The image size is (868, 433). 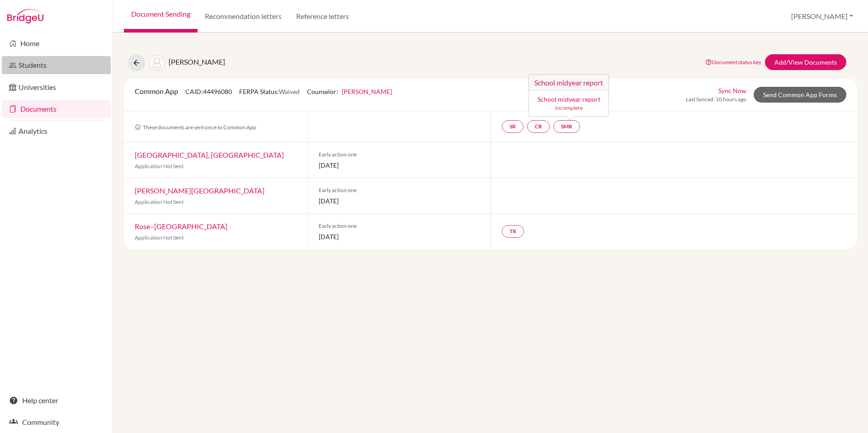 I want to click on a: Send Common App Forms, so click(x=799, y=95).